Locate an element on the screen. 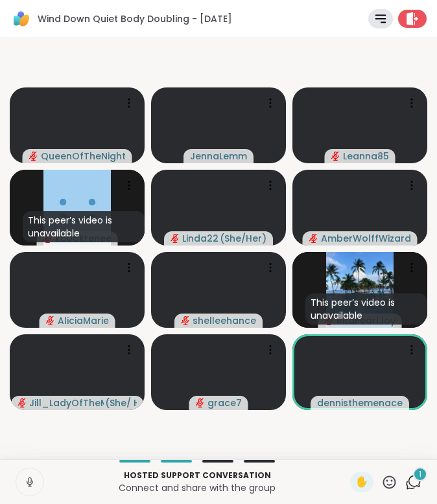 This screenshot has width=437, height=504. span: JennaLemm is located at coordinates (218, 156).